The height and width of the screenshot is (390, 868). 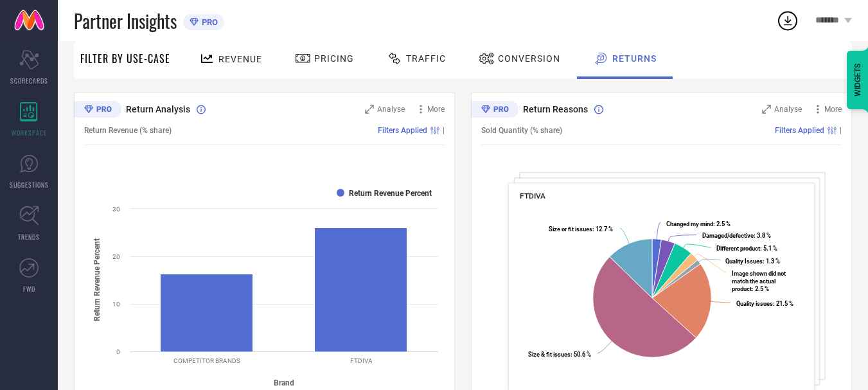 What do you see at coordinates (29, 236) in the screenshot?
I see `span: TRENDS` at bounding box center [29, 236].